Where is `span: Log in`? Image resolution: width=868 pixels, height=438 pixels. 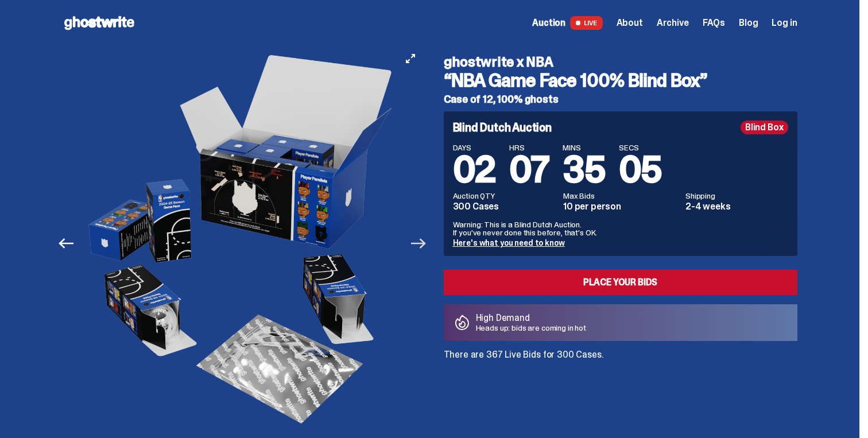 span: Log in is located at coordinates (784, 23).